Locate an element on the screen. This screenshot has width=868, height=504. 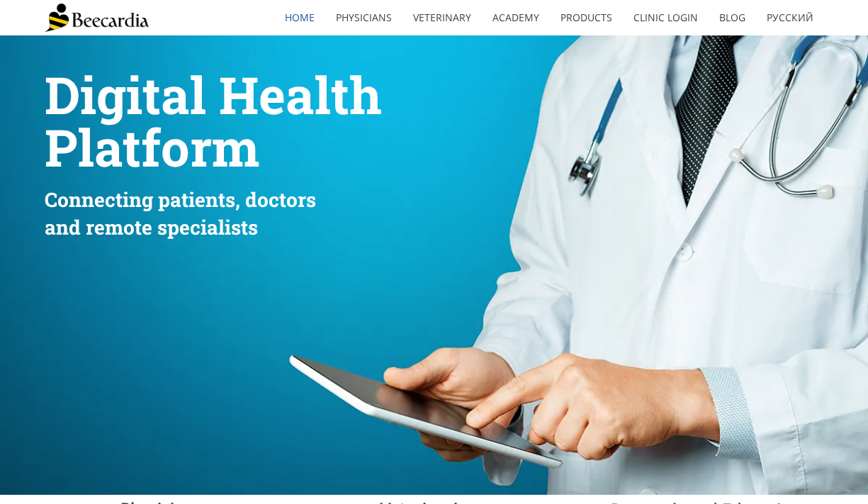
a: Русский is located at coordinates (790, 18).